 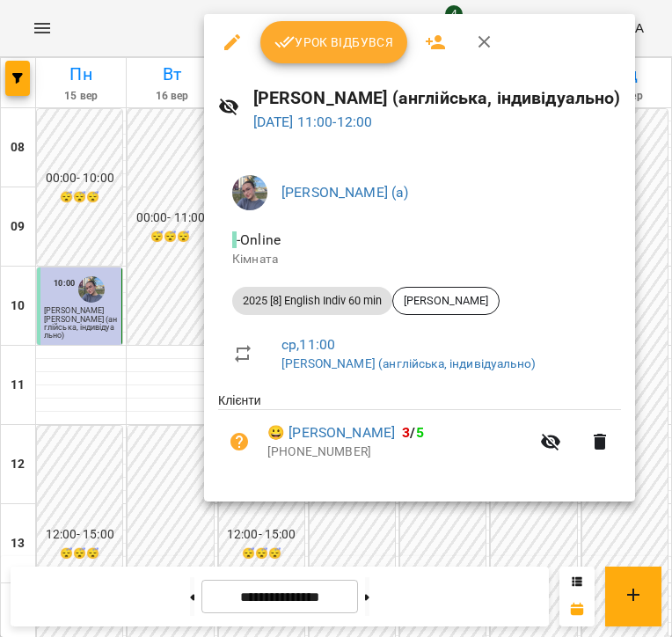 What do you see at coordinates (239, 442) in the screenshot?
I see `button: Візит ще не сплачено. Додати оплату?` at bounding box center [239, 442].